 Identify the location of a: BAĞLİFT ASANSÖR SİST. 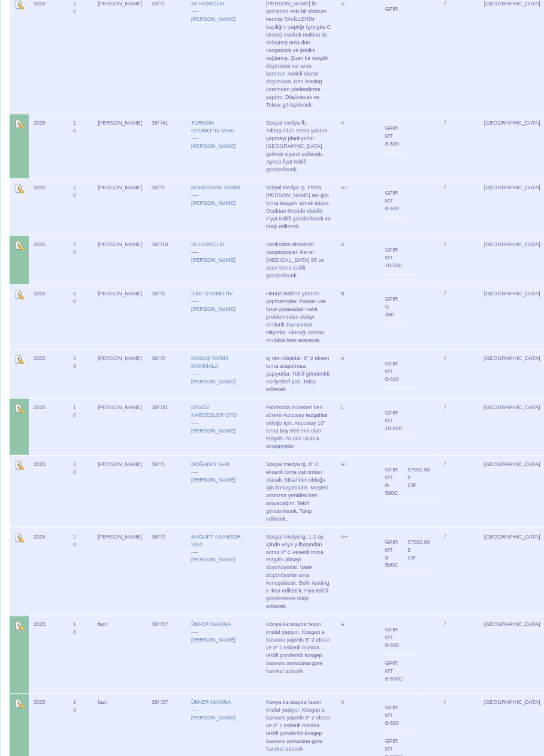
(216, 540).